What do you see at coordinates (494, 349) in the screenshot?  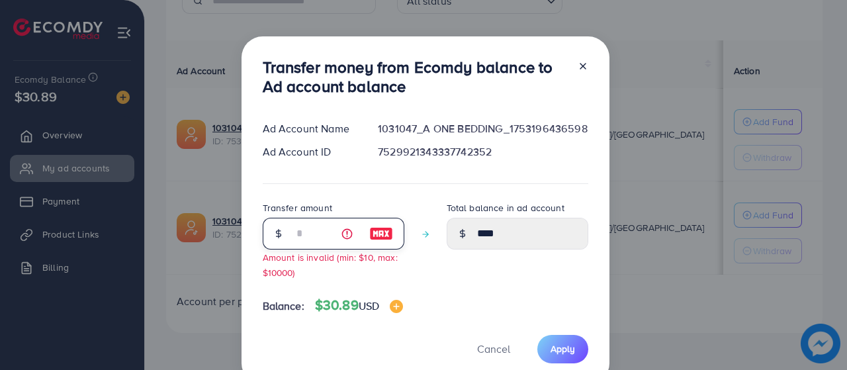 I see `span: Cancel` at bounding box center [494, 349].